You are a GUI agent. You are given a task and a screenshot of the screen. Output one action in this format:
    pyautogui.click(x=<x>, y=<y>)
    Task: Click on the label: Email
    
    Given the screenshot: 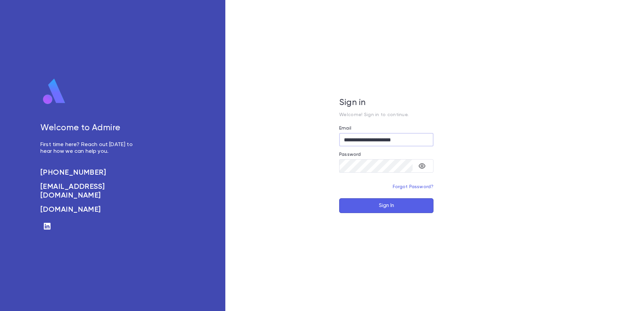 What is the action you would take?
    pyautogui.click(x=345, y=128)
    